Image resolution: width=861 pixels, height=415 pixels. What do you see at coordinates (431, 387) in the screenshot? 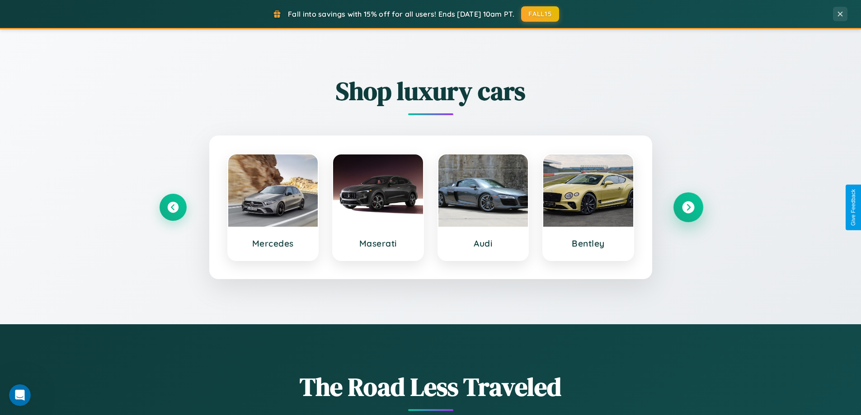
I see `h1: The Road Less Traveled` at bounding box center [431, 387].